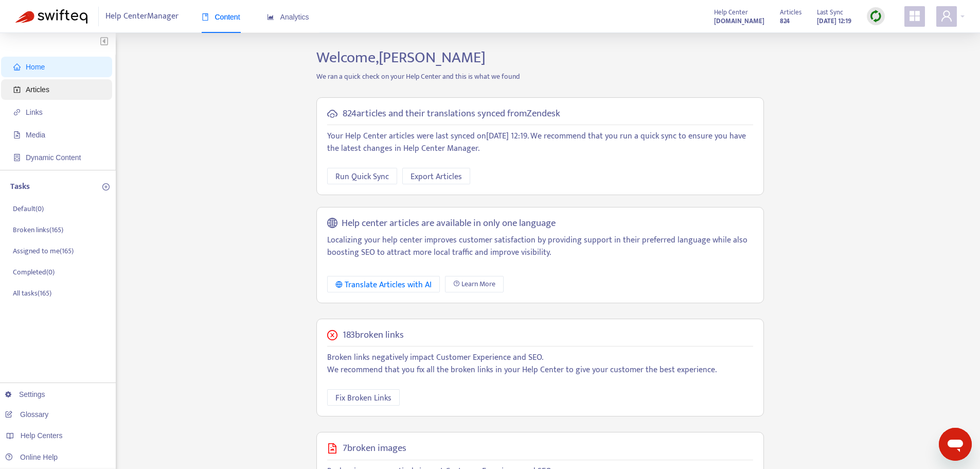 The height and width of the screenshot is (469, 980). I want to click on span: Links, so click(34, 112).